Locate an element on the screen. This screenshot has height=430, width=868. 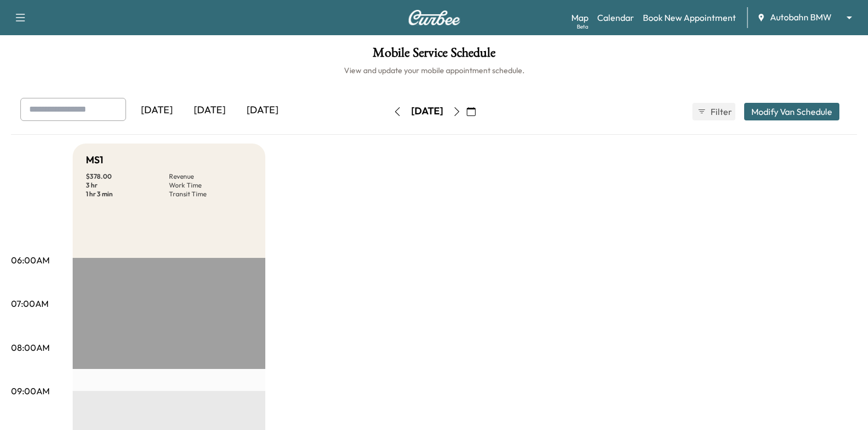
h5: MS1 is located at coordinates (94, 160).